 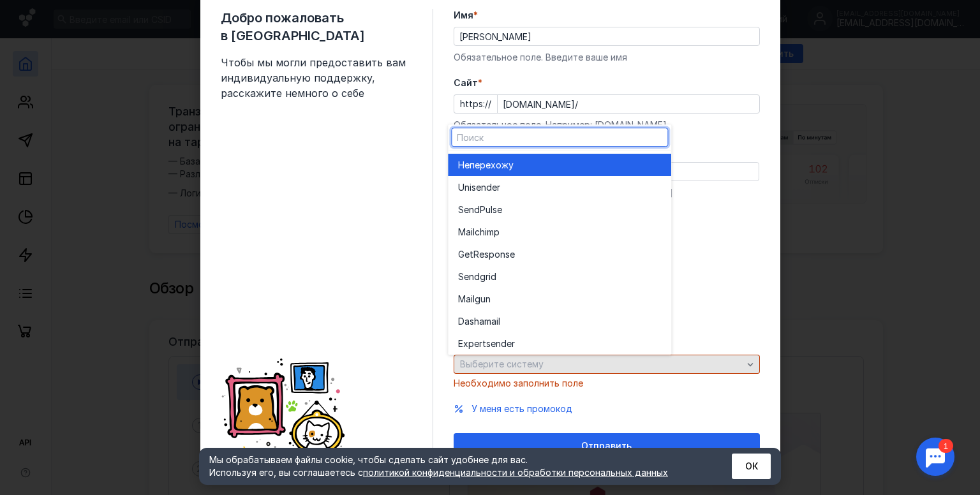 I want to click on button: Sendgrid, so click(x=559, y=276).